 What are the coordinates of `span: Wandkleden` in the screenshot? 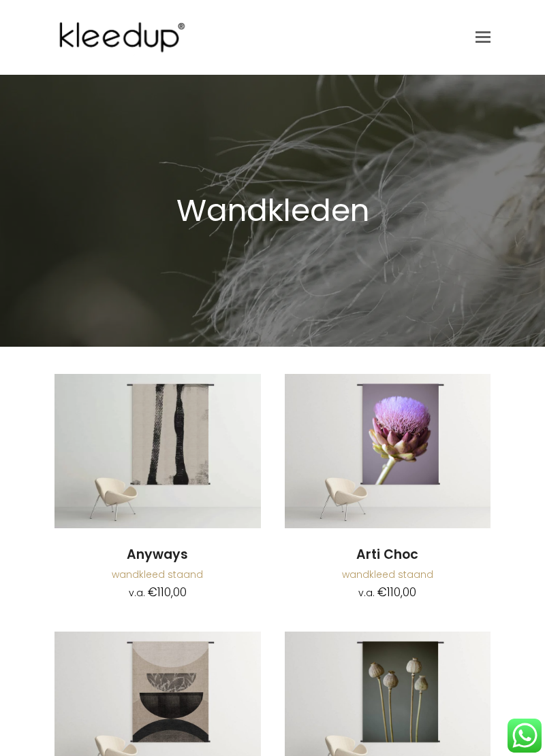 It's located at (272, 210).